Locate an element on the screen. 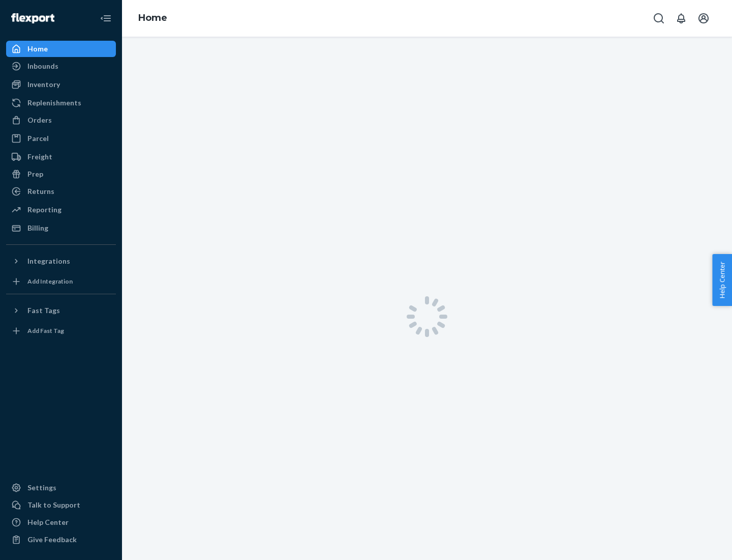 This screenshot has width=732, height=560. div: Parcel is located at coordinates (38, 139).